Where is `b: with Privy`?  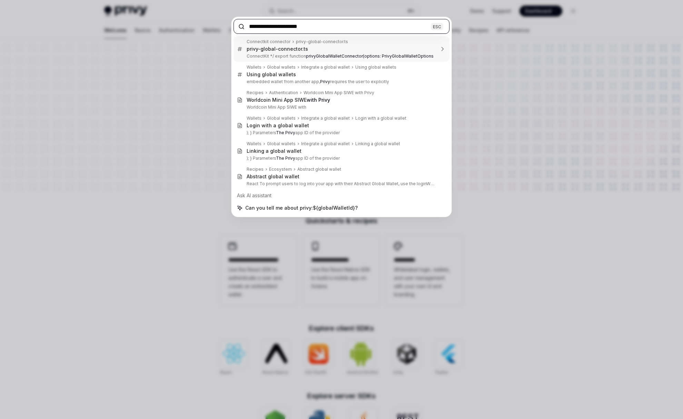
b: with Privy is located at coordinates (318, 100).